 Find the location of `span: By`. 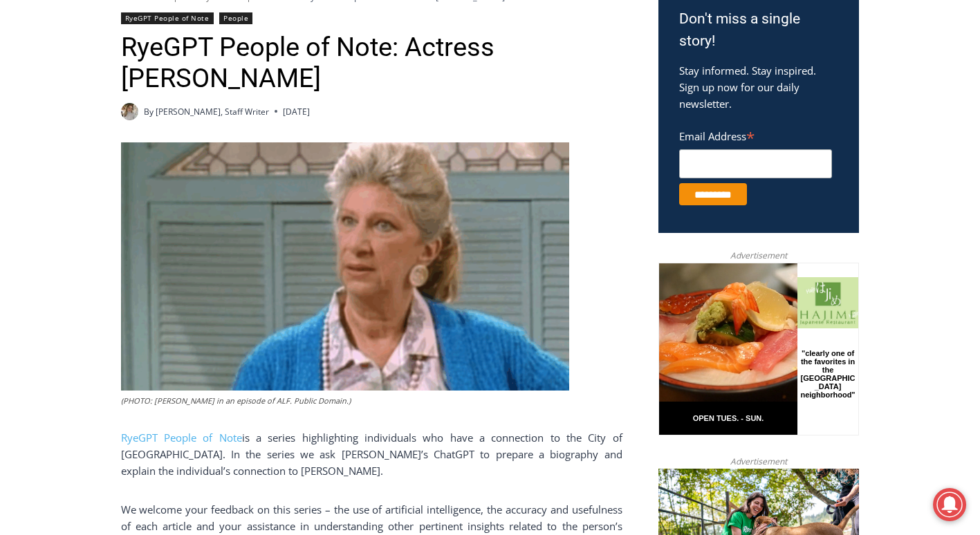

span: By is located at coordinates (149, 111).